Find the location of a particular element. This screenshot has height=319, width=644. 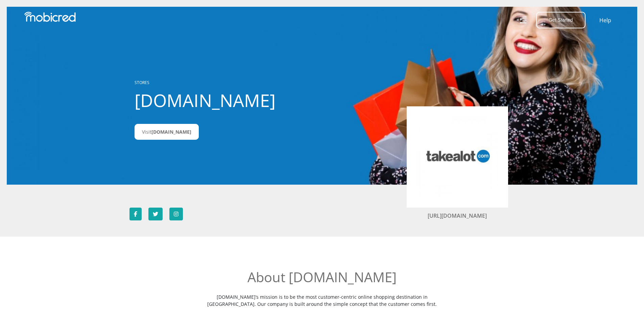

a: Follow Takealot.credit on Facebook is located at coordinates (135, 214).